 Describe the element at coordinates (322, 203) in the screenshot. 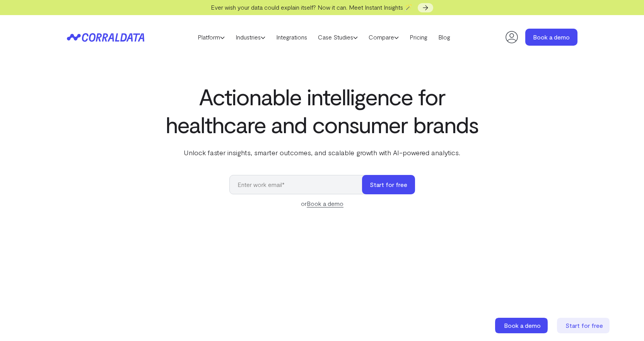

I see `div: or` at that location.